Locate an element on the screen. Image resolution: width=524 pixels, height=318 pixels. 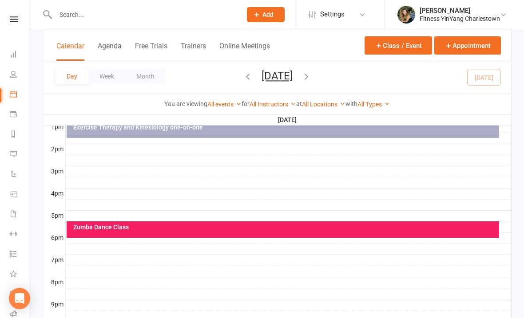
button: Month is located at coordinates (145, 76).